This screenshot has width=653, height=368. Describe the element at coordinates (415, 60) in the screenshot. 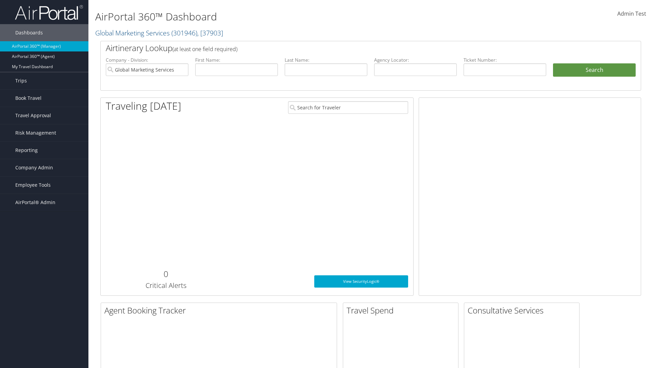

I see `label: Agency Locator:` at that location.